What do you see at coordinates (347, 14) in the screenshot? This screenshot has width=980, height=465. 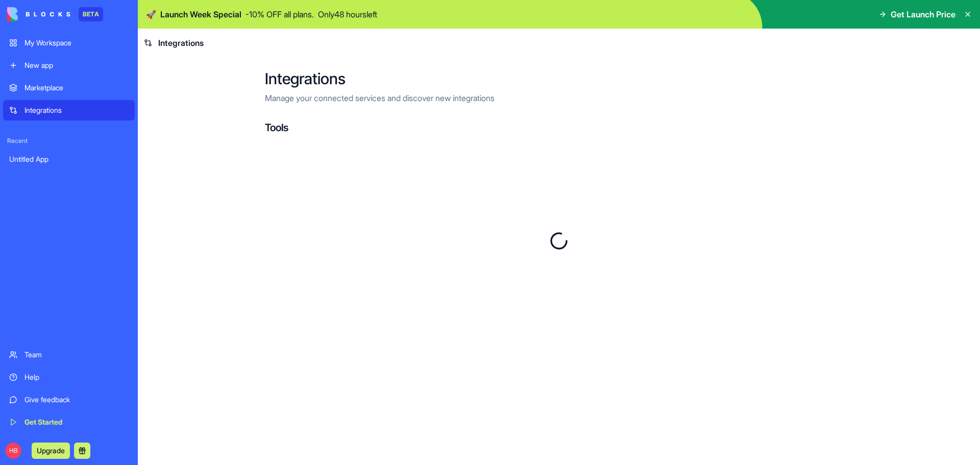 I see `p: Only 48 hours left` at bounding box center [347, 14].